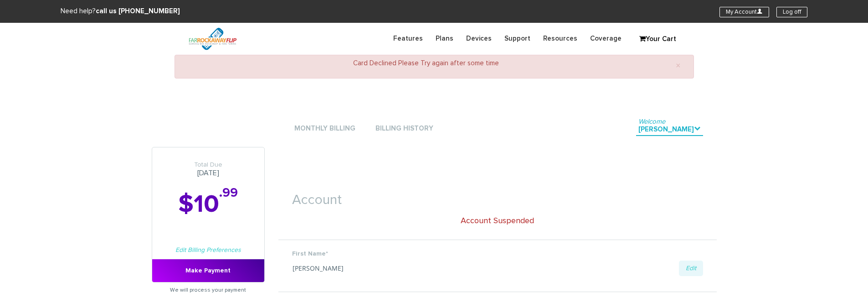 The image size is (868, 293). Describe the element at coordinates (658, 40) in the screenshot. I see `a: Your Cart` at that location.